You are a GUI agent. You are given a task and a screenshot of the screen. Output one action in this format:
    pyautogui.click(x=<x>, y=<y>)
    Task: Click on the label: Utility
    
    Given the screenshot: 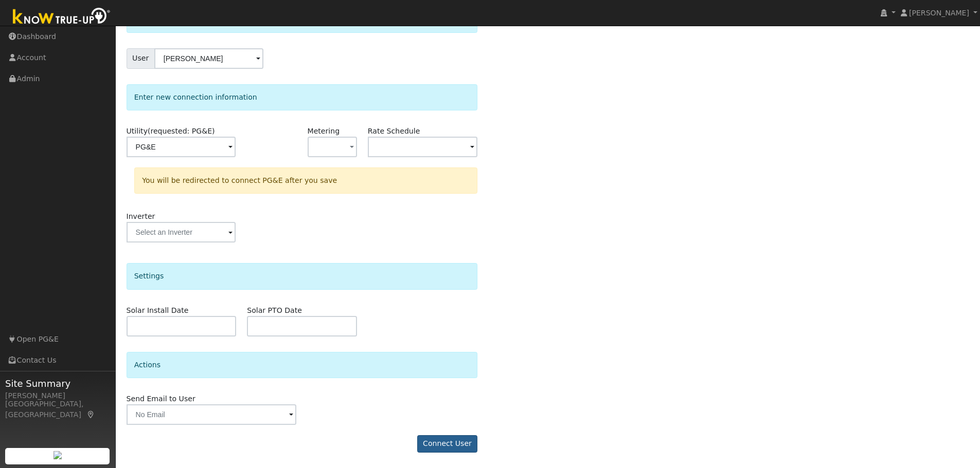 What is the action you would take?
    pyautogui.click(x=171, y=131)
    